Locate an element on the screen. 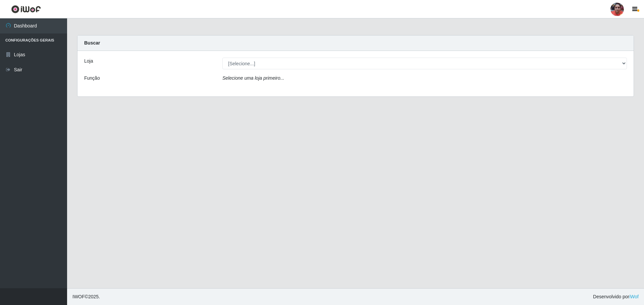 The width and height of the screenshot is (644, 305). span: Desenvolvido por is located at coordinates (616, 297).